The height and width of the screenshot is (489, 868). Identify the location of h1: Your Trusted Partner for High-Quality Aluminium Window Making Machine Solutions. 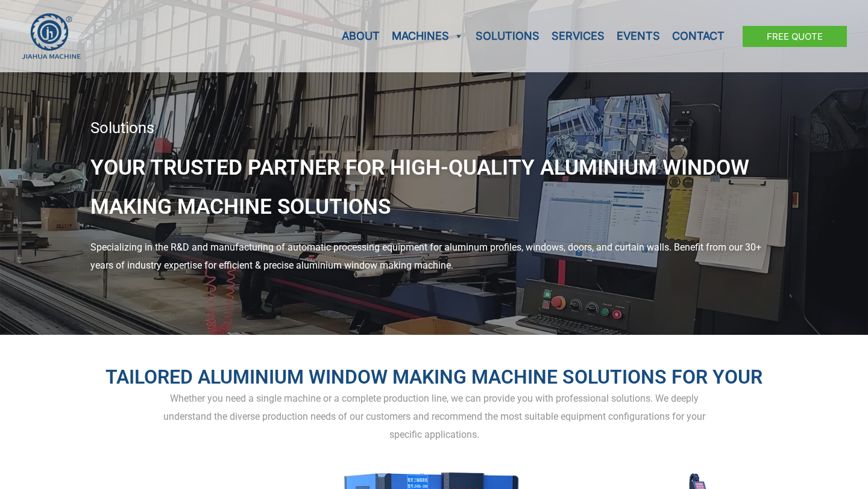
(434, 187).